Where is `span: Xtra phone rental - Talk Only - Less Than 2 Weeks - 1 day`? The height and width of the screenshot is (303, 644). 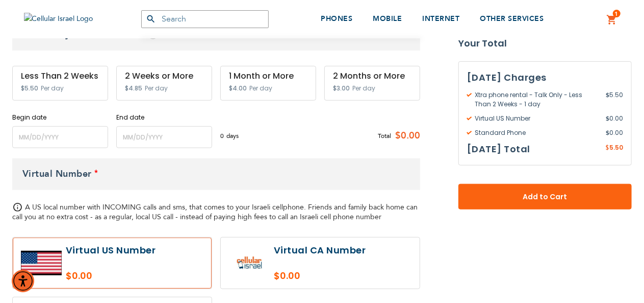
span: Xtra phone rental - Talk Only - Less Than 2 Weeks - 1 day is located at coordinates (536, 99).